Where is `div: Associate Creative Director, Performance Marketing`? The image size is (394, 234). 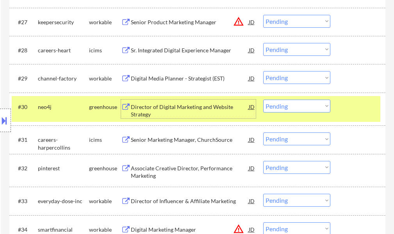
div: Associate Creative Director, Performance Marketing is located at coordinates (190, 172).